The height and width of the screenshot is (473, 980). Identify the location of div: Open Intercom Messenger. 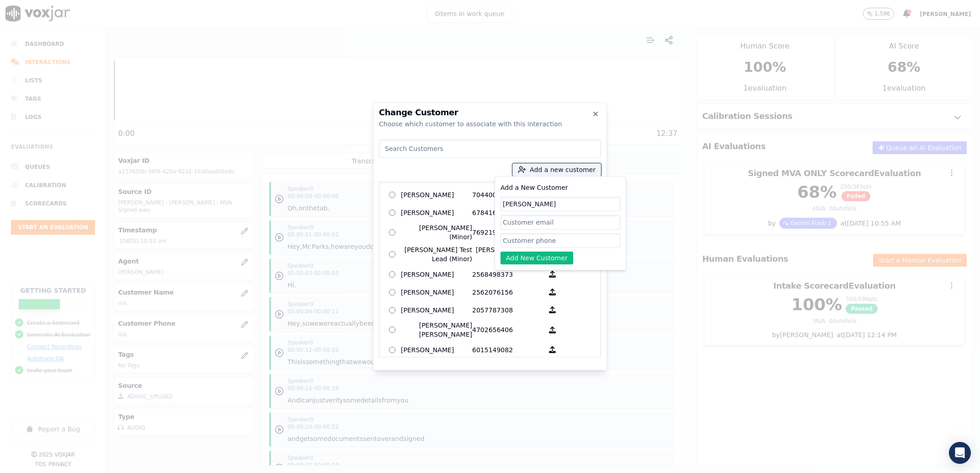
(960, 453).